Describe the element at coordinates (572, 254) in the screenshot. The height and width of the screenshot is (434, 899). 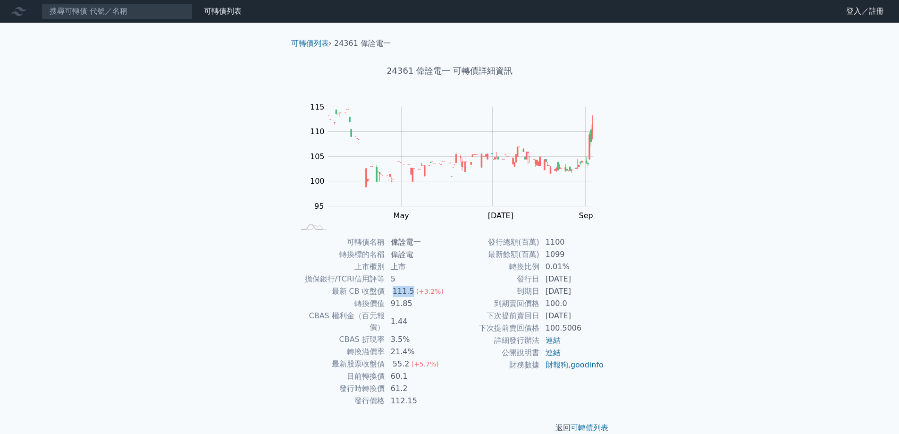
I see `td: 1099` at that location.